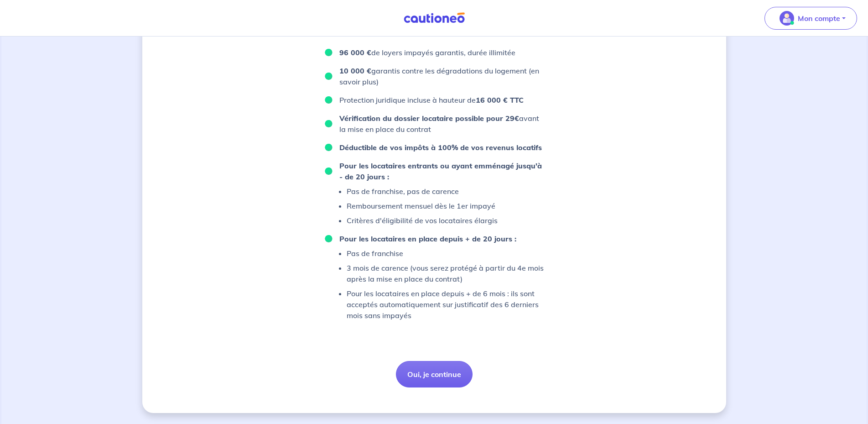 This screenshot has width=868, height=424. What do you see at coordinates (811, 18) in the screenshot?
I see `button: illu_account_valid_menu.svgMon compte` at bounding box center [811, 18].